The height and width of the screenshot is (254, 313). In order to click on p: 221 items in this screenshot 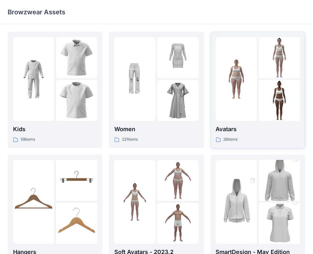, I will do `click(130, 140)`.